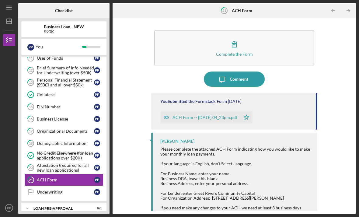 The image size is (359, 217). Describe the element at coordinates (65, 131) in the screenshot. I see `div: Organizational Documents` at that location.